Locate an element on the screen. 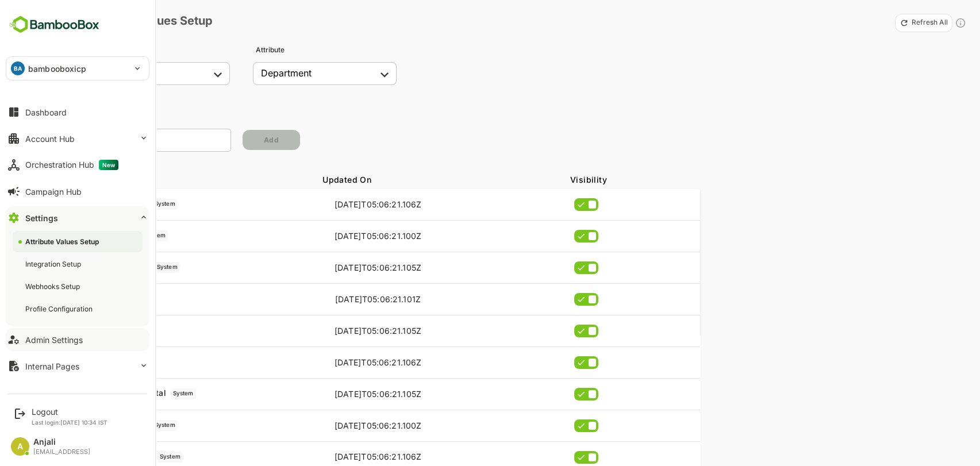  div: Anjali is located at coordinates (61, 442).